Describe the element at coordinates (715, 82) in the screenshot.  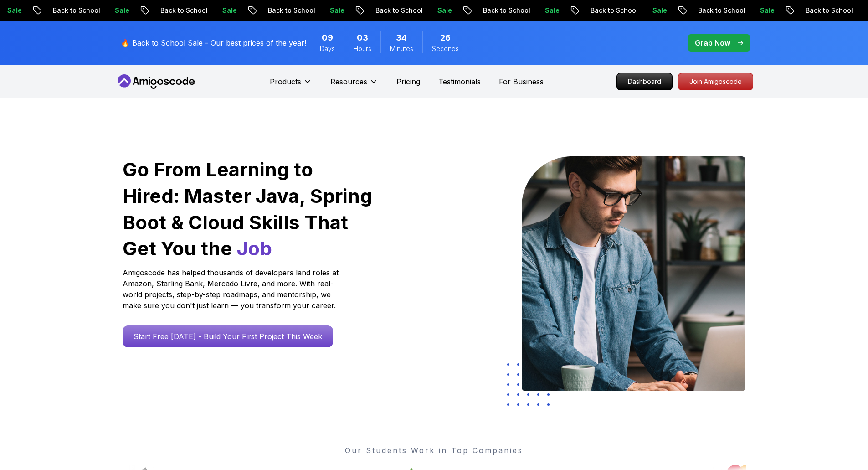
I see `a: Join Amigoscode` at that location.